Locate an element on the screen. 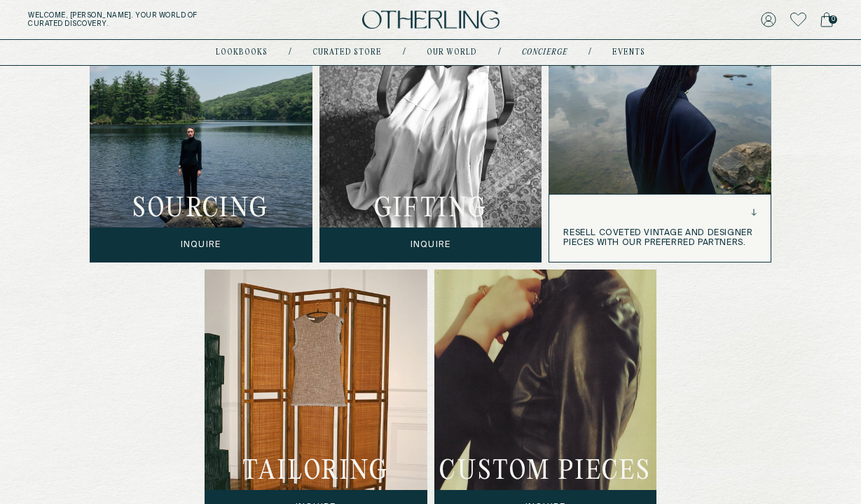 Image resolution: width=861 pixels, height=504 pixels. a: concierge is located at coordinates (544, 52).